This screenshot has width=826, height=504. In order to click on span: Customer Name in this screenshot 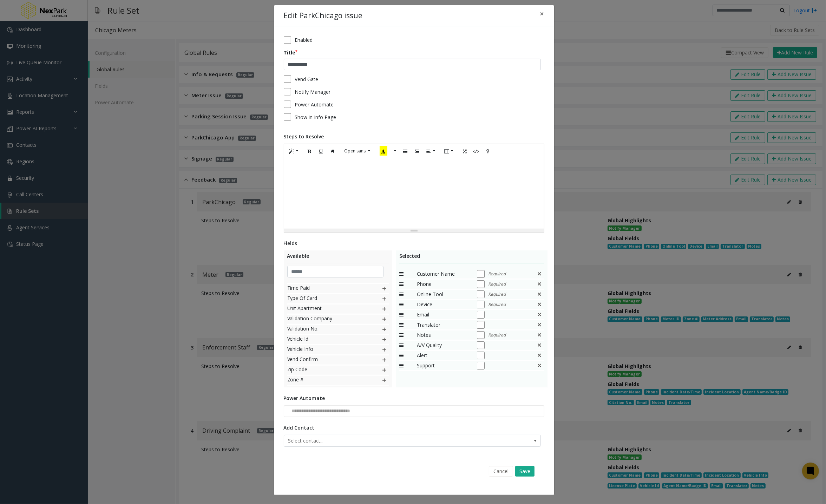, I will do `click(444, 273)`.